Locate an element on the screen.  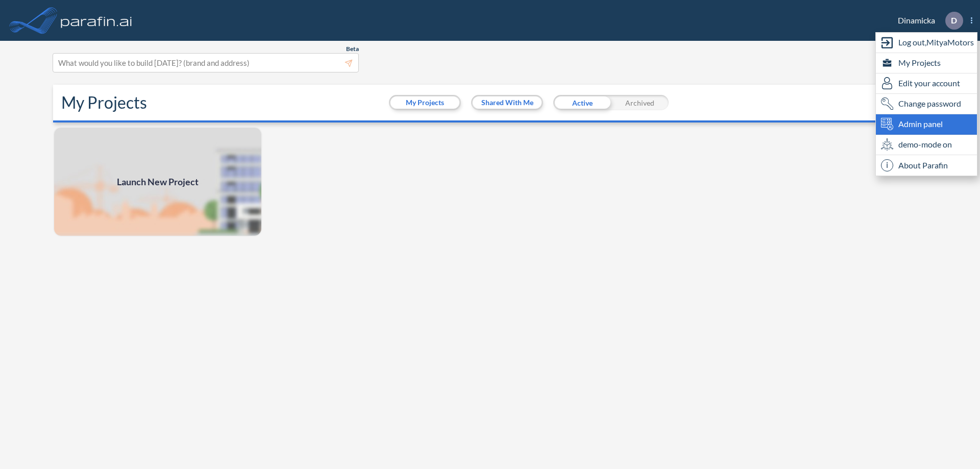
span: i is located at coordinates (886, 165).